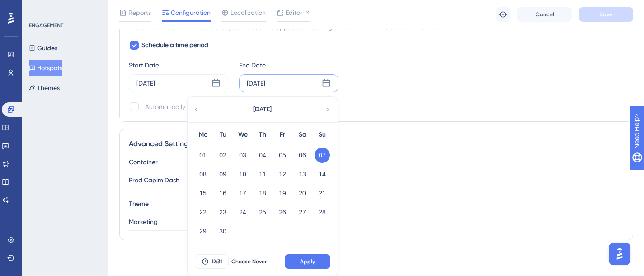 This screenshot has width=644, height=276. I want to click on button: 01, so click(203, 155).